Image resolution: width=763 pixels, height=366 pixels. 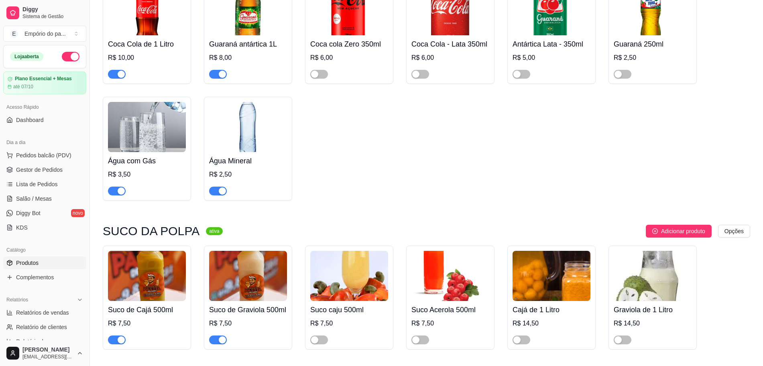 What do you see at coordinates (45, 107) in the screenshot?
I see `div: Acesso Rápido` at bounding box center [45, 107].